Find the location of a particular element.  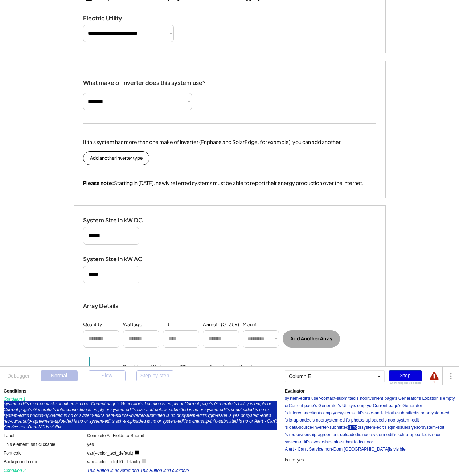

div: 's ownership-info-submitted is located at coordinates (333, 442).